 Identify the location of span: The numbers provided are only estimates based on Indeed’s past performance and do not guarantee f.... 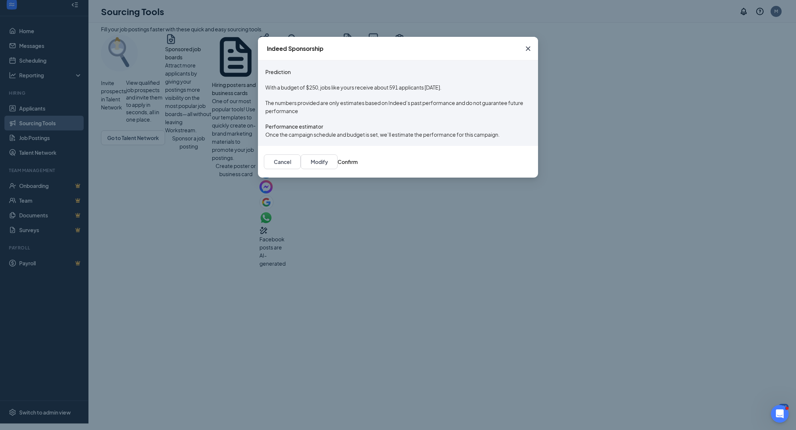
(394, 107).